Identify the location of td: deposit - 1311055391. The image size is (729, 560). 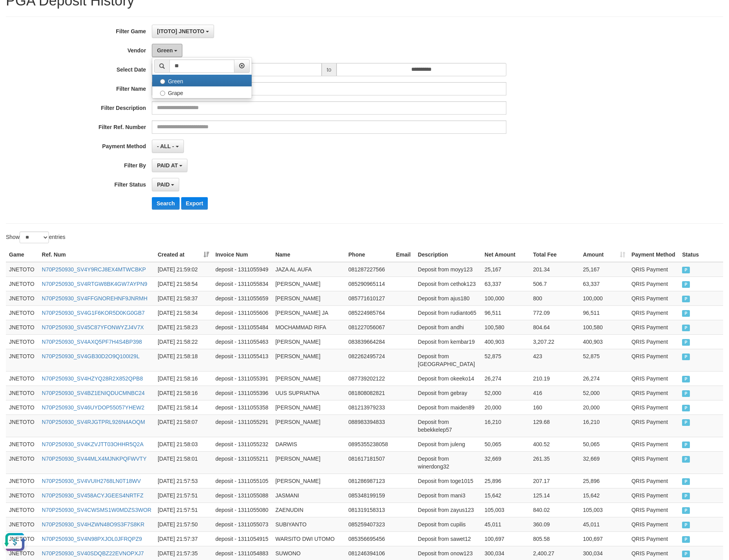
(242, 378).